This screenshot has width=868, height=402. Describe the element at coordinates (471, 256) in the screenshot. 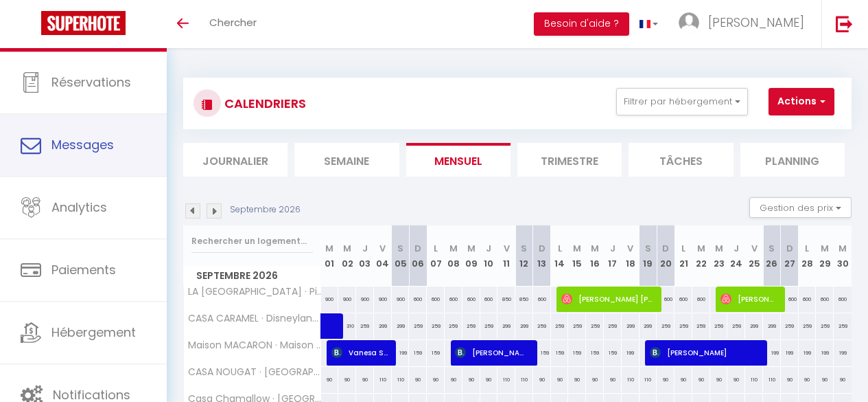

I see `th: 09` at that location.